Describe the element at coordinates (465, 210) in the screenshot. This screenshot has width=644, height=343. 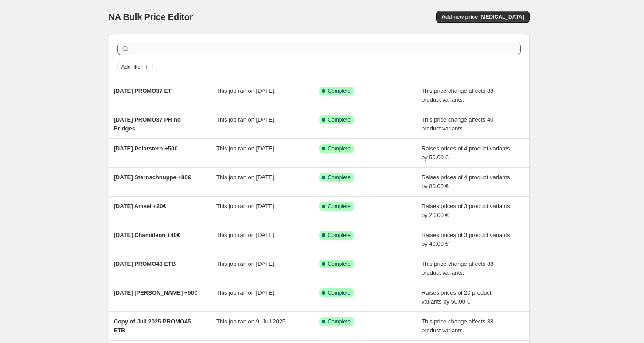
I see `span: Raises prices of 3 product variants by 20.00 €` at that location.